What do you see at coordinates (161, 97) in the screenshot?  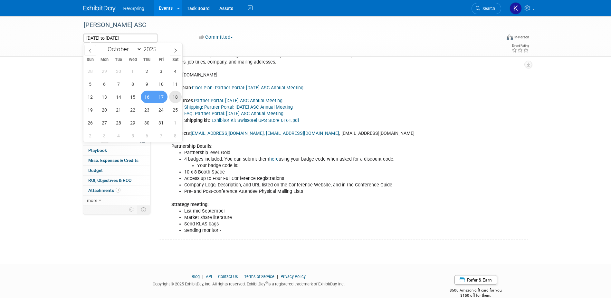 I see `span: October 17, 2025` at bounding box center [161, 97].